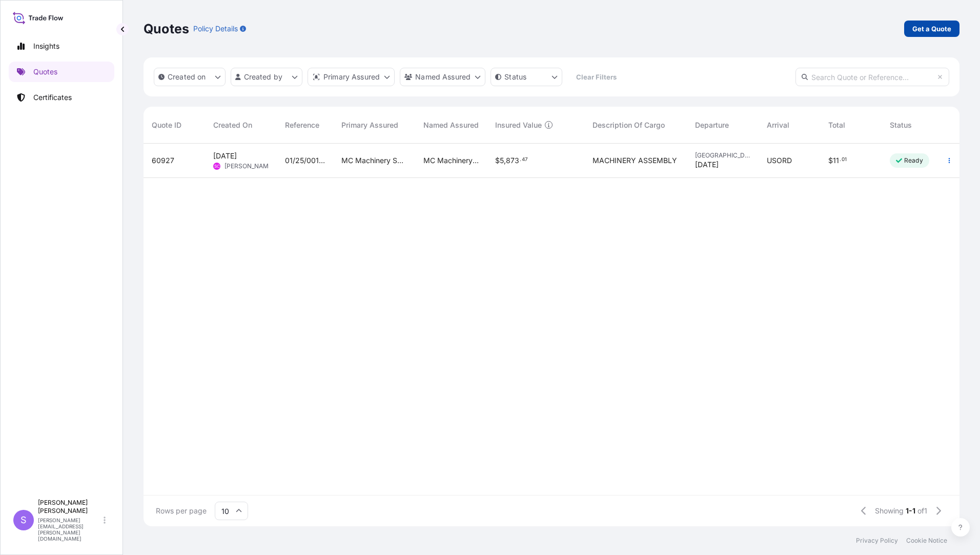  Describe the element at coordinates (305, 161) in the screenshot. I see `span: 01/25/00100224` at that location.